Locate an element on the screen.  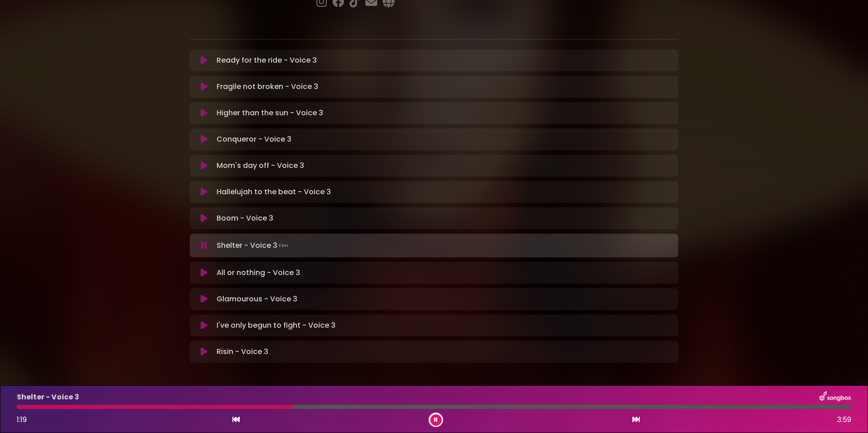
p: Higher than the sun - Voice 3 is located at coordinates (270, 113).